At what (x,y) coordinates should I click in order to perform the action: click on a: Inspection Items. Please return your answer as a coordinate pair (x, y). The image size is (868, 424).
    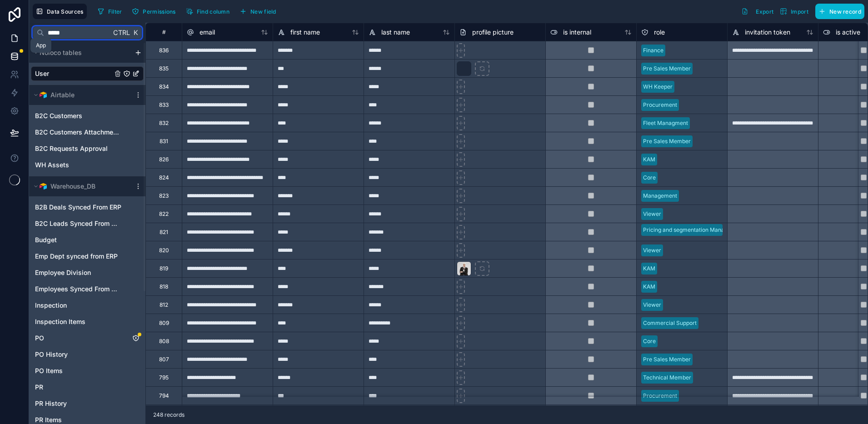
    Looking at the image, I should click on (78, 322).